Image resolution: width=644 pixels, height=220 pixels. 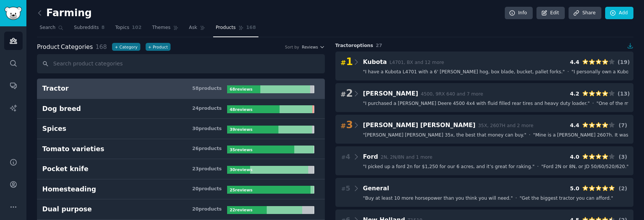 I want to click on span: 27, so click(x=379, y=46).